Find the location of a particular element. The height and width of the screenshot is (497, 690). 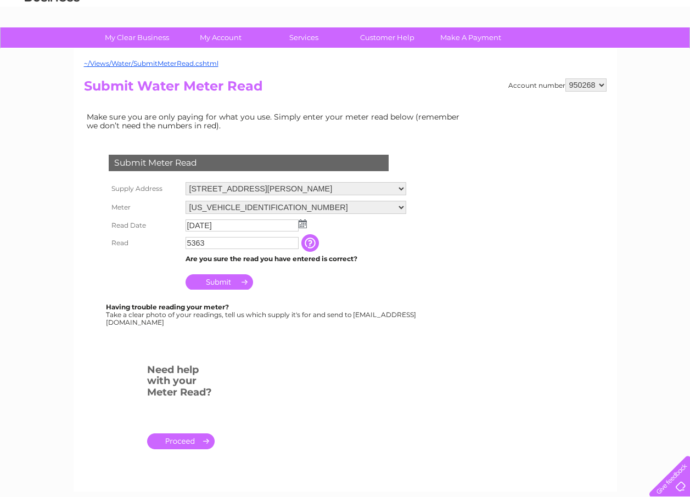

input: Submit is located at coordinates (219, 282).